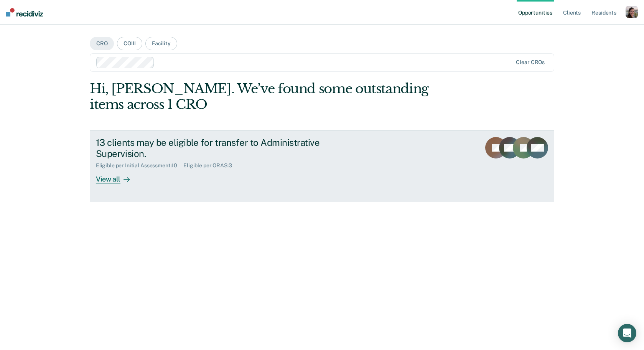 The width and height of the screenshot is (644, 350). What do you see at coordinates (230, 148) in the screenshot?
I see `div: 13 clients may be eligible for transfer to Administrative Supervision.` at bounding box center [230, 148].